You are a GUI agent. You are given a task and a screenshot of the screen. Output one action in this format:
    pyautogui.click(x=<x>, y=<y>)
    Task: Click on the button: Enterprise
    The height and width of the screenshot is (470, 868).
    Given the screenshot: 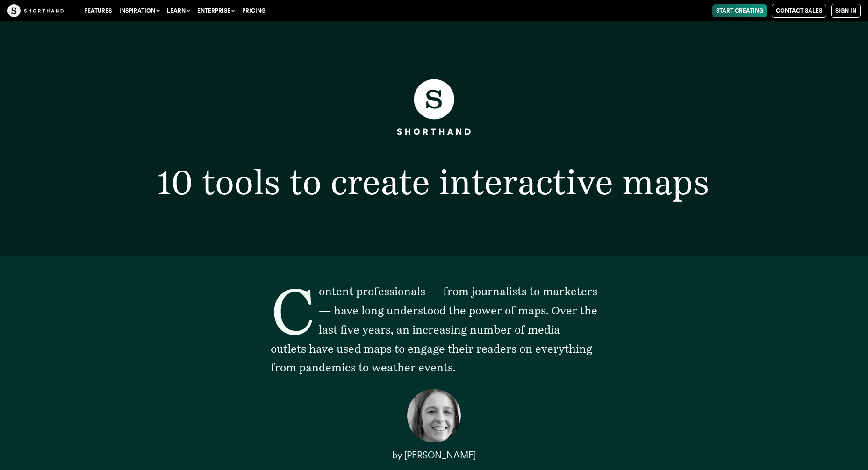 What is the action you would take?
    pyautogui.click(x=216, y=11)
    